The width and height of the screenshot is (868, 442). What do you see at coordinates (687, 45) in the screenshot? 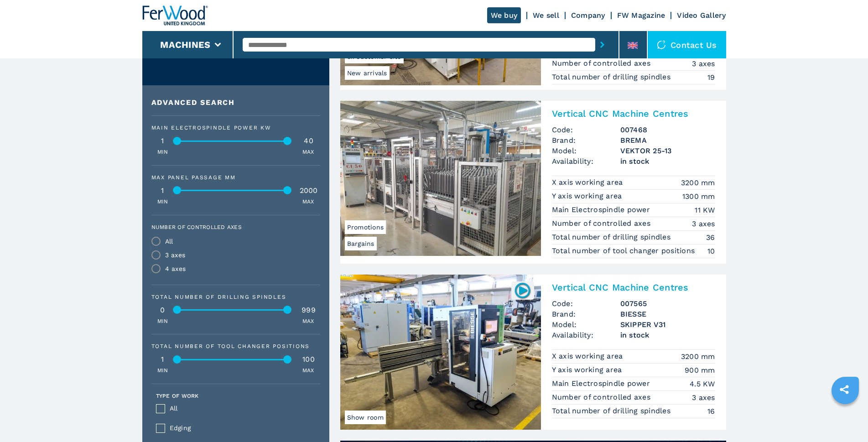
I see `div: Contact us` at bounding box center [687, 45].